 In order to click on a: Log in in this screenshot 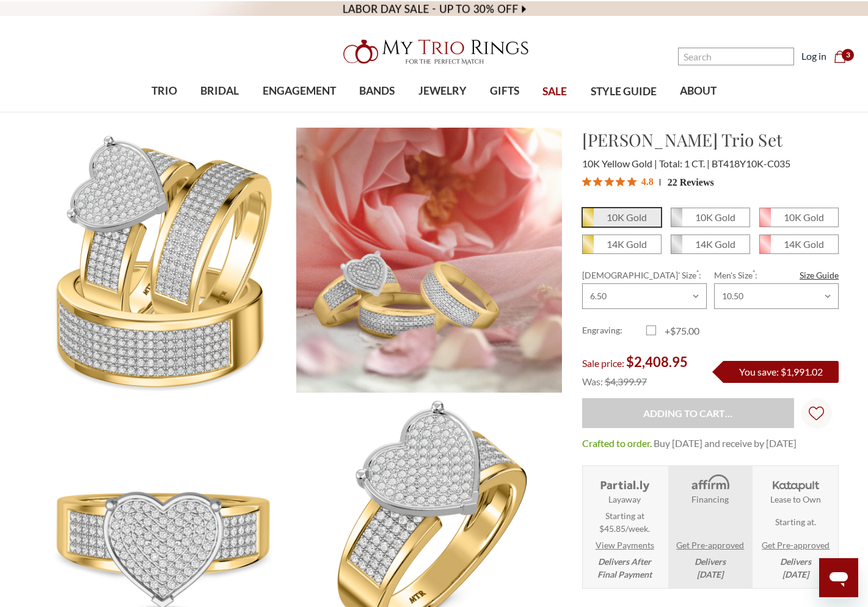, I will do `click(814, 56)`.